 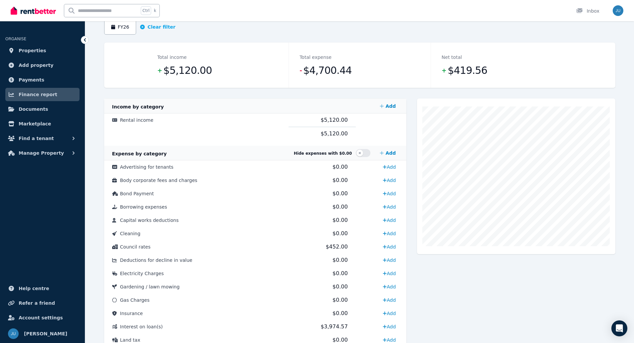 I want to click on a: Add property, so click(x=42, y=65).